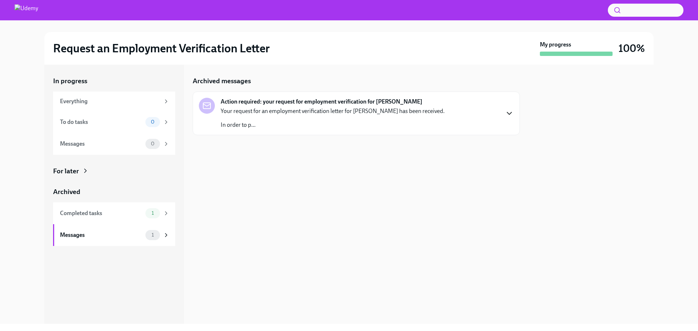  What do you see at coordinates (101, 122) in the screenshot?
I see `div: To do tasks` at bounding box center [101, 122].